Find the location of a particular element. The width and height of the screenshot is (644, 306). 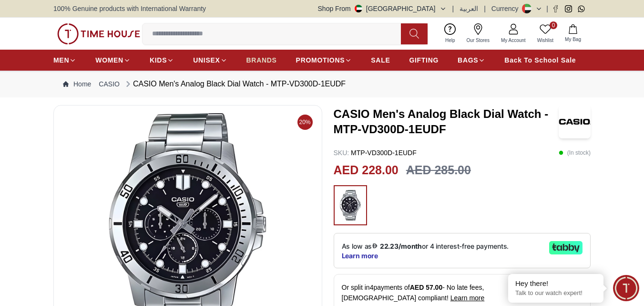

span: Help is located at coordinates (450, 40).